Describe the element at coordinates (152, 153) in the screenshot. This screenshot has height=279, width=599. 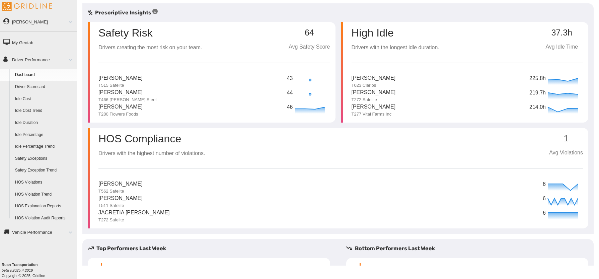
I see `p: Drivers with the highest number of violations.` at that location.